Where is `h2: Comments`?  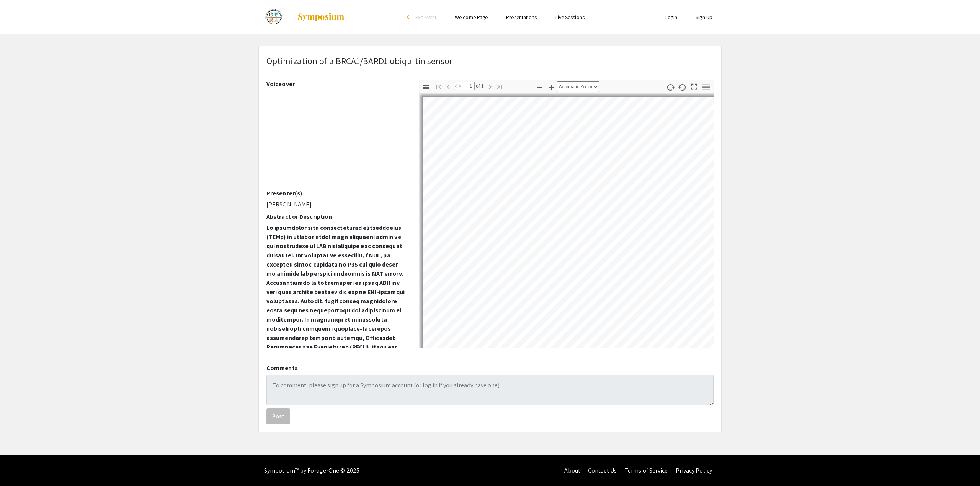 h2: Comments is located at coordinates (490, 368).